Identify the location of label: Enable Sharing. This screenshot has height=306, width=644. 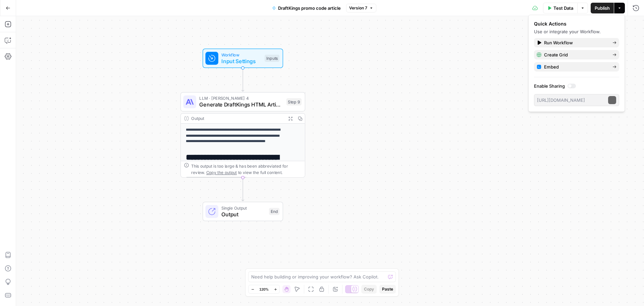
(577, 86).